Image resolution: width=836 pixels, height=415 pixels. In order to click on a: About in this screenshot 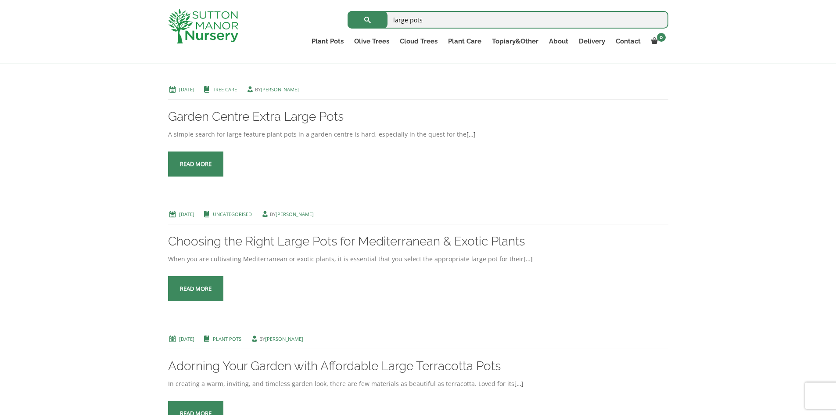, I will do `click(559, 41)`.